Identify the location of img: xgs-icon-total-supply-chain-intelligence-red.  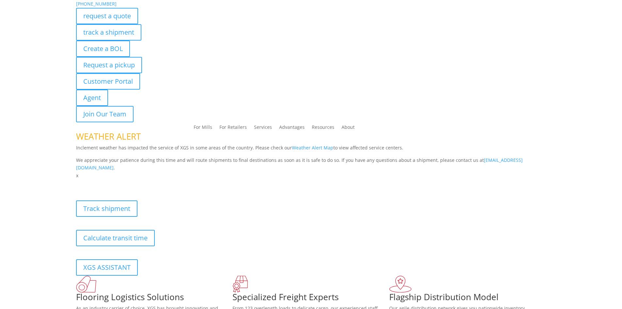
(86, 284).